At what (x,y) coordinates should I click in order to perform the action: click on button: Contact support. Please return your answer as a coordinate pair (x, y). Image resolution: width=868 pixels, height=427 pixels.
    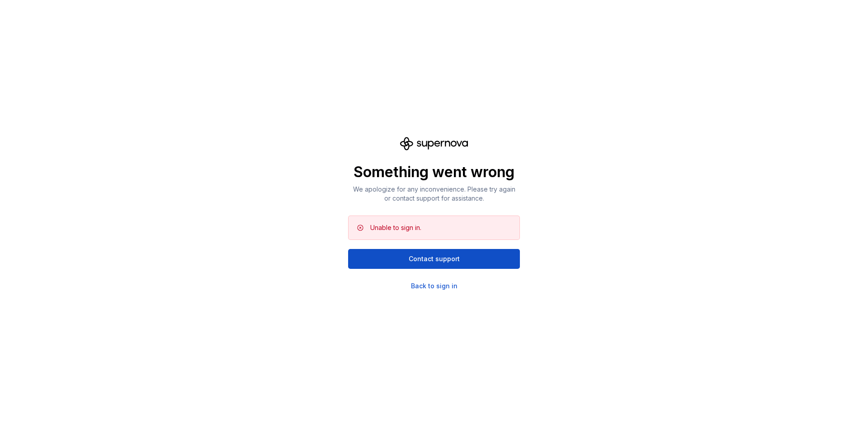
    Looking at the image, I should click on (434, 259).